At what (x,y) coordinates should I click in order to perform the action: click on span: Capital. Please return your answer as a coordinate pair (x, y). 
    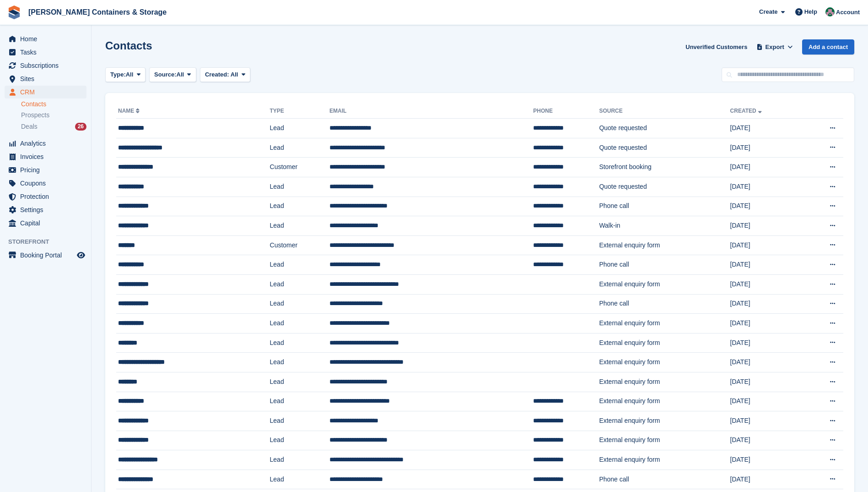
    Looking at the image, I should click on (48, 223).